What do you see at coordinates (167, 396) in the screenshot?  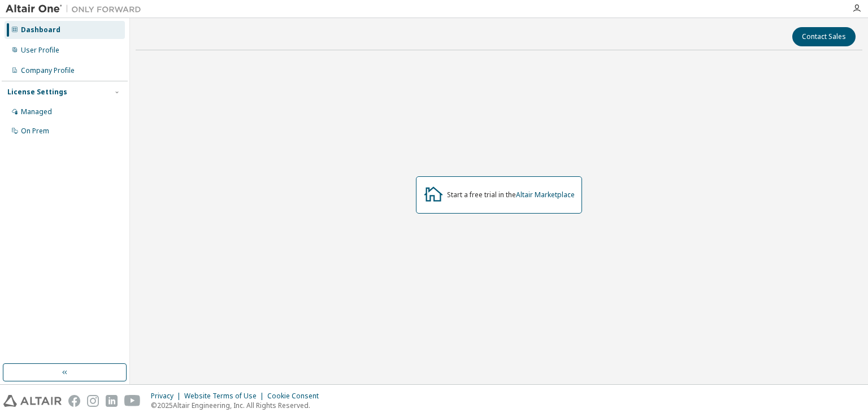 I see `div: Privacy` at bounding box center [167, 396].